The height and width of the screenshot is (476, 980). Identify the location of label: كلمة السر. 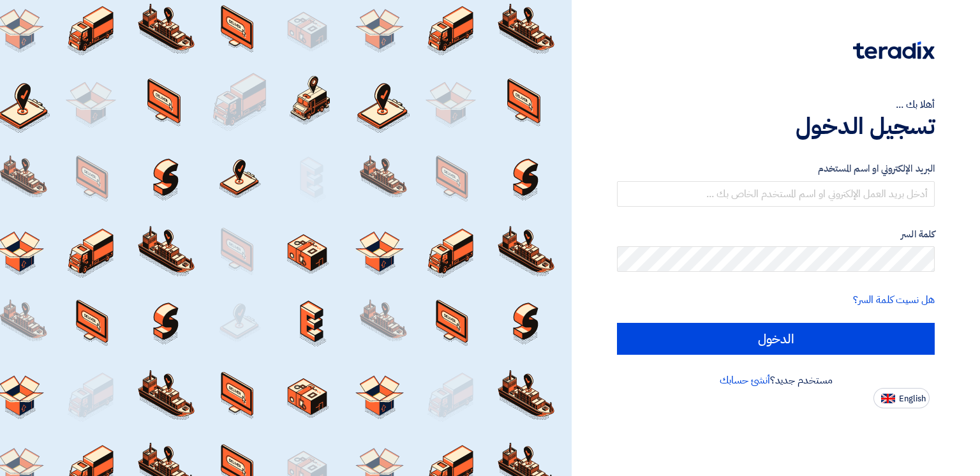
(776, 234).